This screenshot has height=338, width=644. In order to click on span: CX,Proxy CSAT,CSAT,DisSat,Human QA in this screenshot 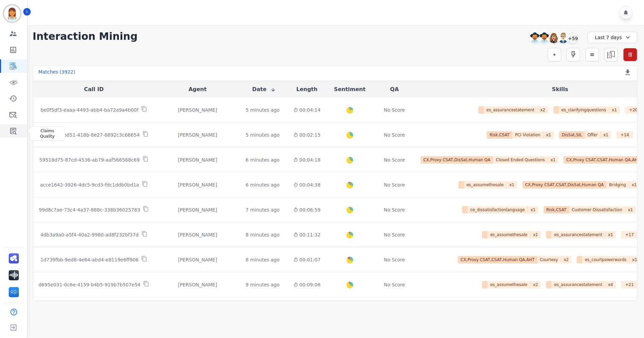, I will do `click(564, 185)`.